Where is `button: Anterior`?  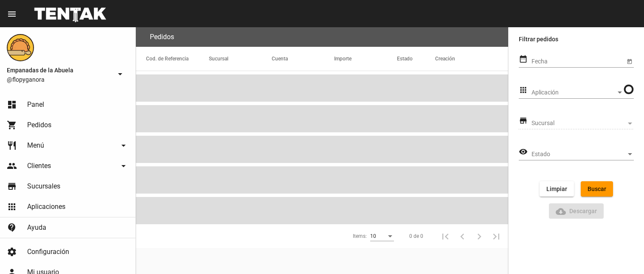
button: Anterior is located at coordinates (462, 236).